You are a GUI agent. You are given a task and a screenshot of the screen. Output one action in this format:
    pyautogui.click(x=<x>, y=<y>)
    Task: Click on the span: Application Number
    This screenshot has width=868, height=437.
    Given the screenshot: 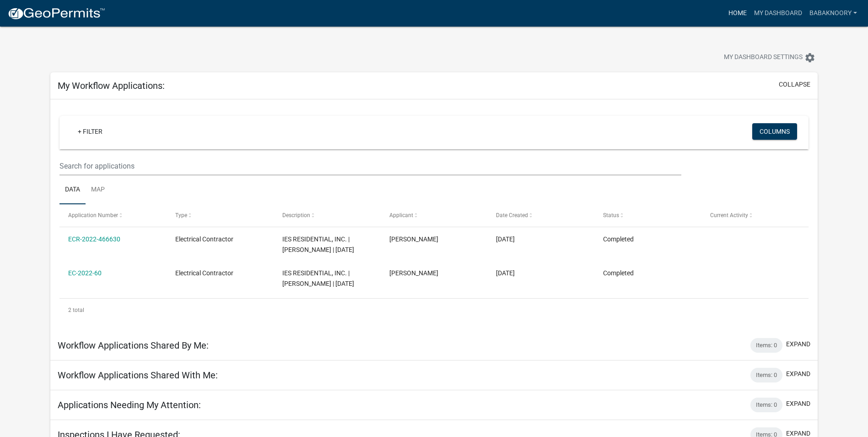 What is the action you would take?
    pyautogui.click(x=93, y=215)
    